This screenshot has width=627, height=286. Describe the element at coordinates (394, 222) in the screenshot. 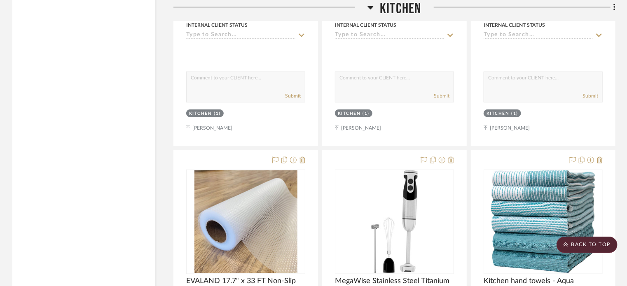

I see `img: MegaWise Stainless Steel Titanium Reinforced 3-in-1 Immersion Hand Blender,` at that location.